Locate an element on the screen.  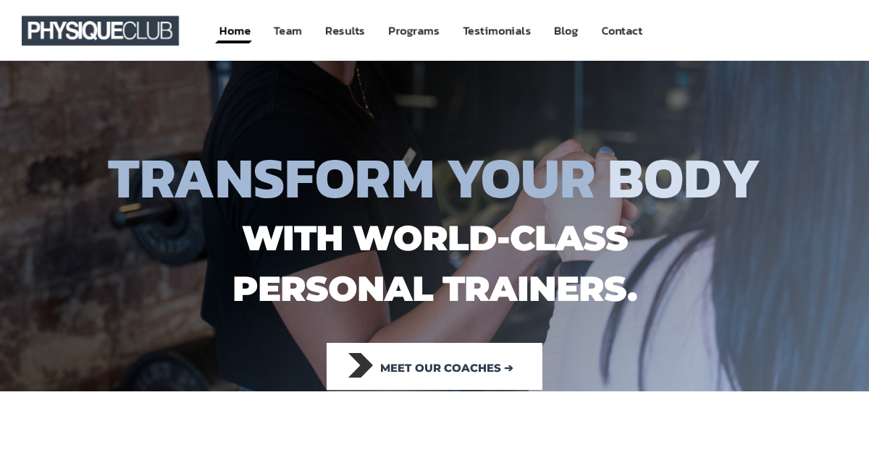
a: Testimonials is located at coordinates (497, 30).